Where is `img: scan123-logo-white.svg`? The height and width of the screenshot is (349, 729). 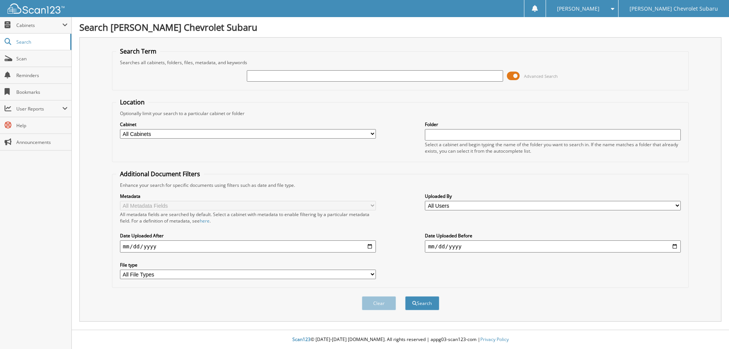 img: scan123-logo-white.svg is located at coordinates (36, 8).